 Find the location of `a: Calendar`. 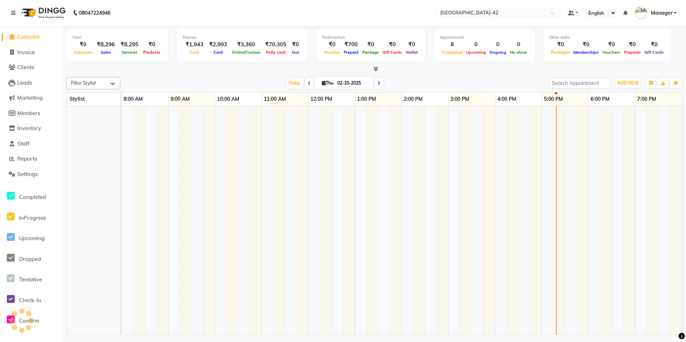

a: Calendar is located at coordinates (31, 37).